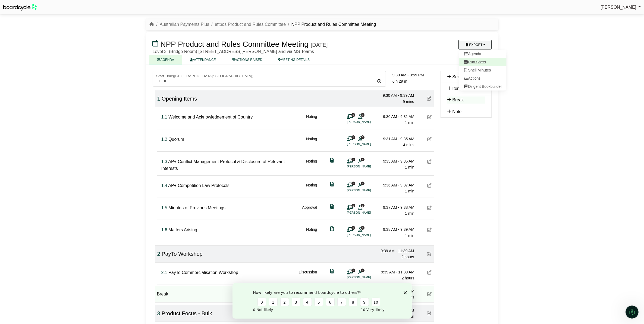 The width and height of the screenshot is (644, 324). What do you see at coordinates (203, 60) in the screenshot?
I see `a: ATTENDANCE` at bounding box center [203, 60].